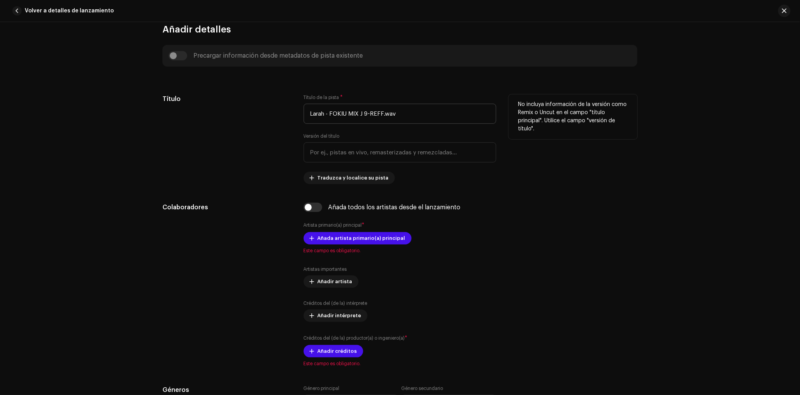 The height and width of the screenshot is (395, 800). Describe the element at coordinates (353, 178) in the screenshot. I see `span: Traduzca y localice su pista` at that location.